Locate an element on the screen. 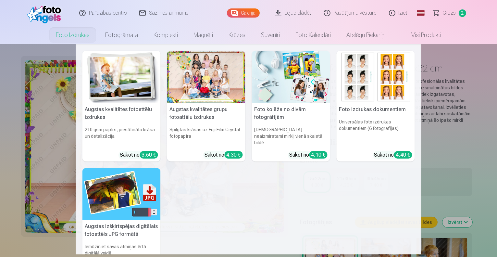  a: Foto kalendāri is located at coordinates (313, 35).